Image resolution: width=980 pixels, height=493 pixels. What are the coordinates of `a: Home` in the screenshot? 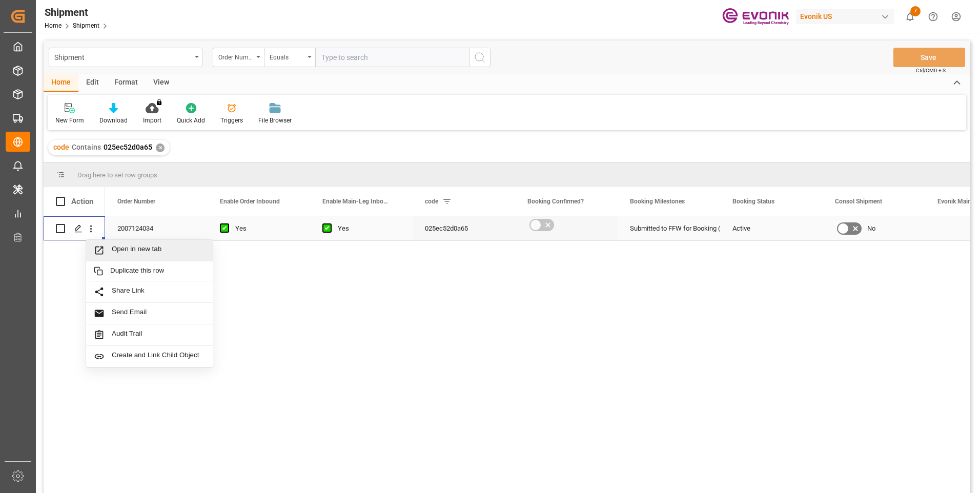 It's located at (52, 26).